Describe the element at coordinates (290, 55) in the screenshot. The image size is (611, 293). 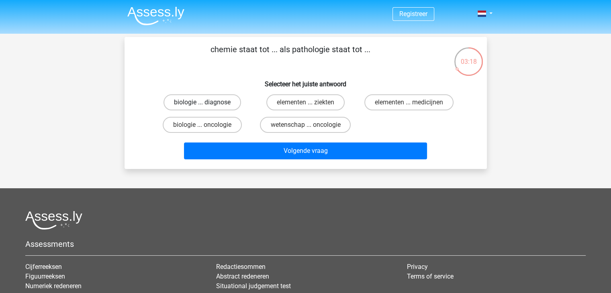
I see `p: chemie staat tot ... als pathologie staat tot ...` at that location.